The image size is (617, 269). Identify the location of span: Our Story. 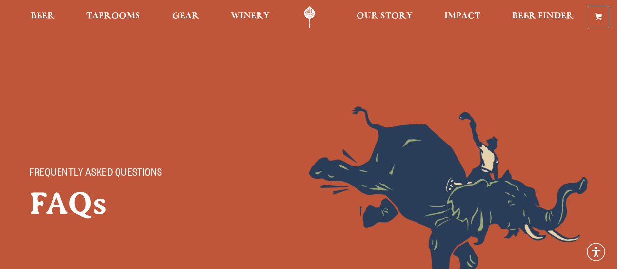
(384, 16).